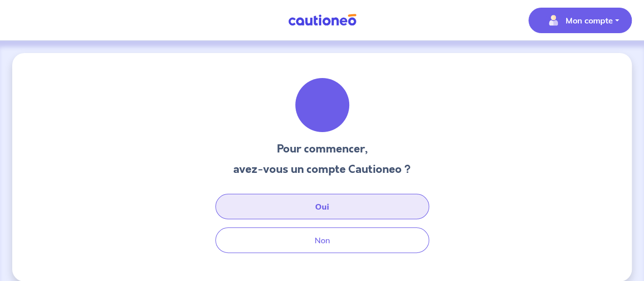 The width and height of the screenshot is (644, 281). I want to click on h3: Pour commencer,, so click(322, 149).